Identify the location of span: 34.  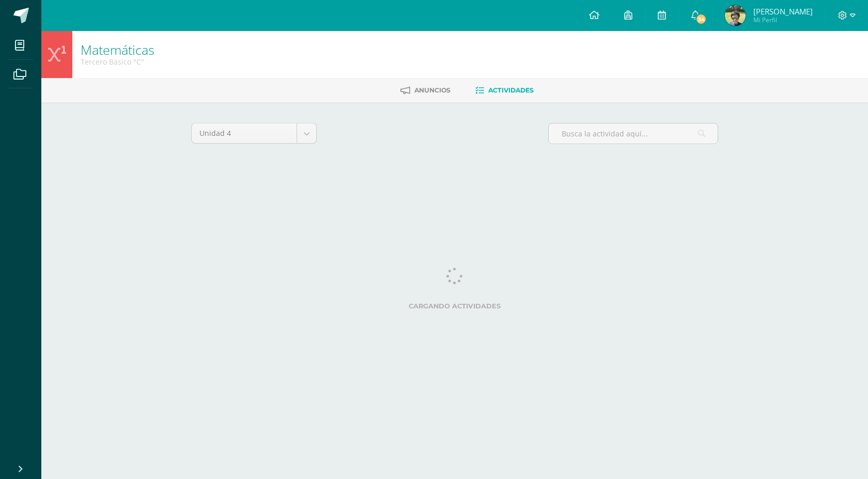
(701, 19).